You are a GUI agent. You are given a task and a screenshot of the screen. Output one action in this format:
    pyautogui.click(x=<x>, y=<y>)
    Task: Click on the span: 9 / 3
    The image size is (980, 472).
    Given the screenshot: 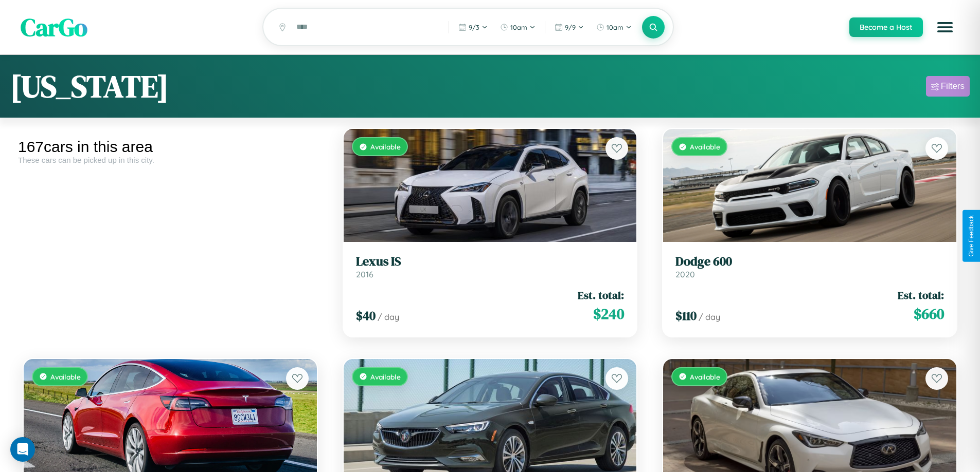 What is the action you would take?
    pyautogui.click(x=474, y=27)
    